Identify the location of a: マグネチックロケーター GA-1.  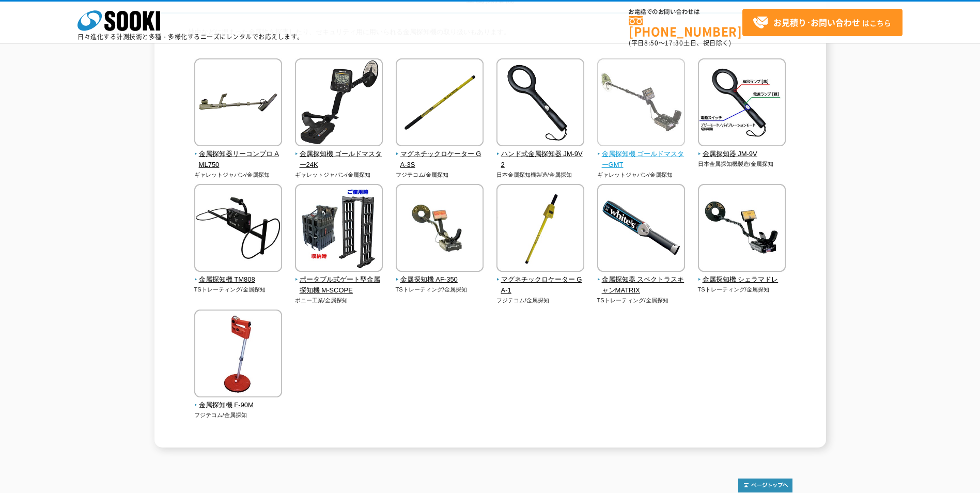
(540, 280).